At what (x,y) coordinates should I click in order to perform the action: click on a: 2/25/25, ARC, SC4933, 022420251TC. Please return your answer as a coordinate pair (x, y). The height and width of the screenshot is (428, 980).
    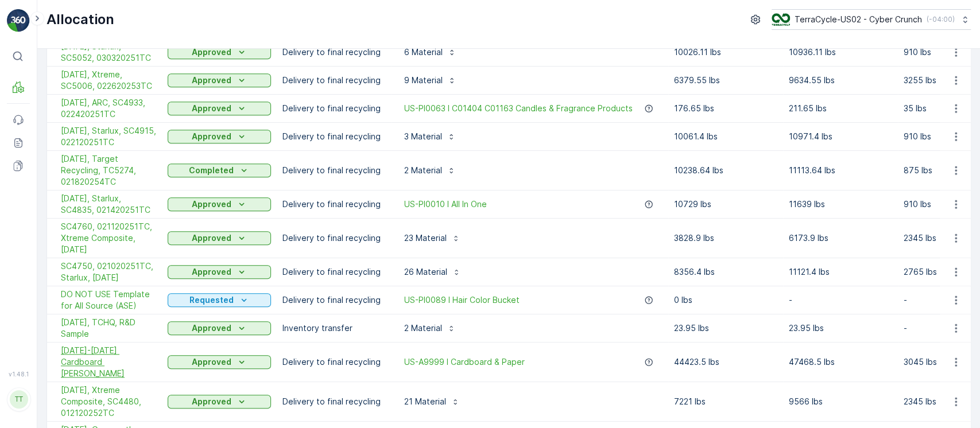
    Looking at the image, I should click on (109, 109).